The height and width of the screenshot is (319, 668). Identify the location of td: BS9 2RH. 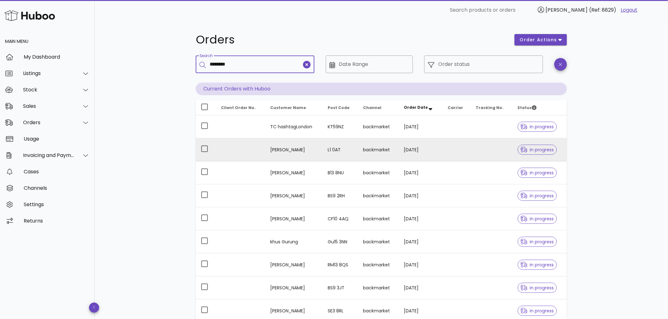
(340, 196).